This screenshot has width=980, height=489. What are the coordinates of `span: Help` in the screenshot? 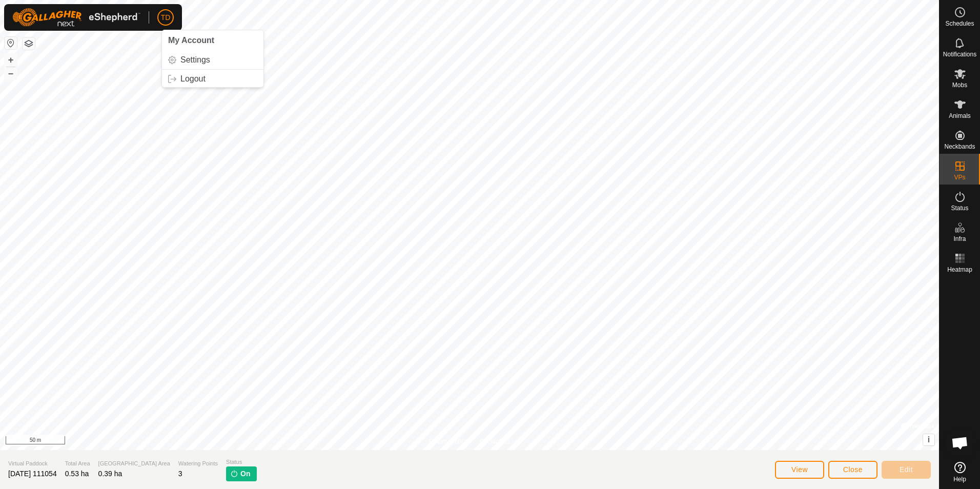 It's located at (959, 479).